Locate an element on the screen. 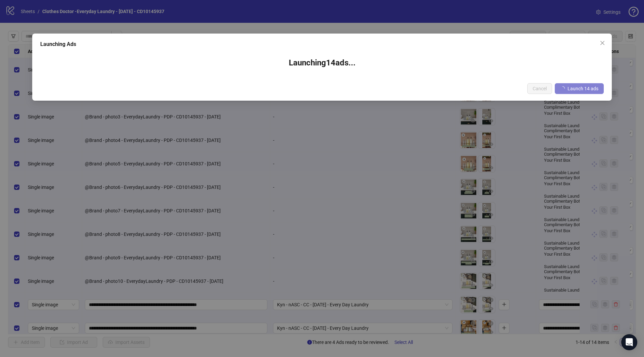 This screenshot has height=357, width=644. span: close is located at coordinates (603, 43).